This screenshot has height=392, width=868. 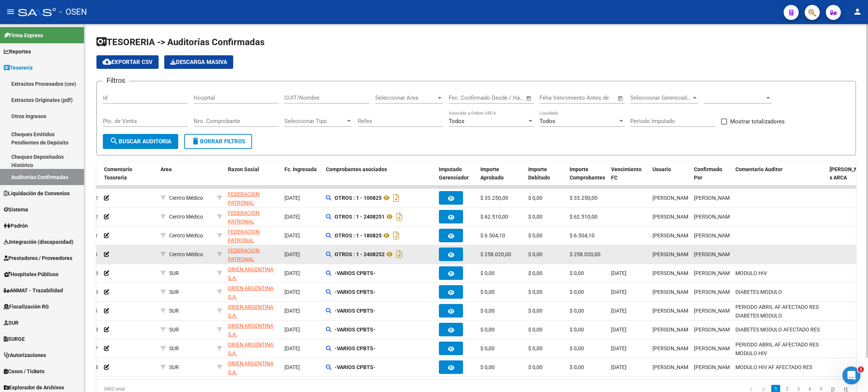 I want to click on span: 1, so click(x=861, y=369).